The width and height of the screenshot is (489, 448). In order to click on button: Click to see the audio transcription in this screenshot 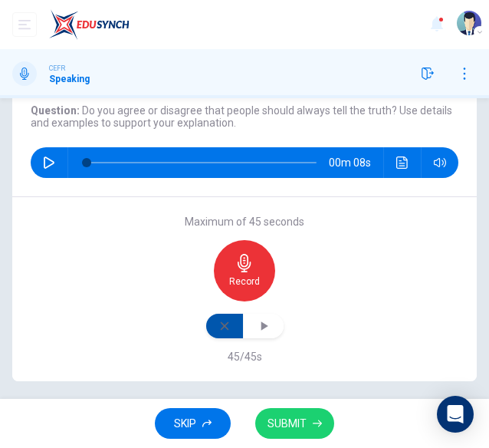, I will do `click(402, 162)`.